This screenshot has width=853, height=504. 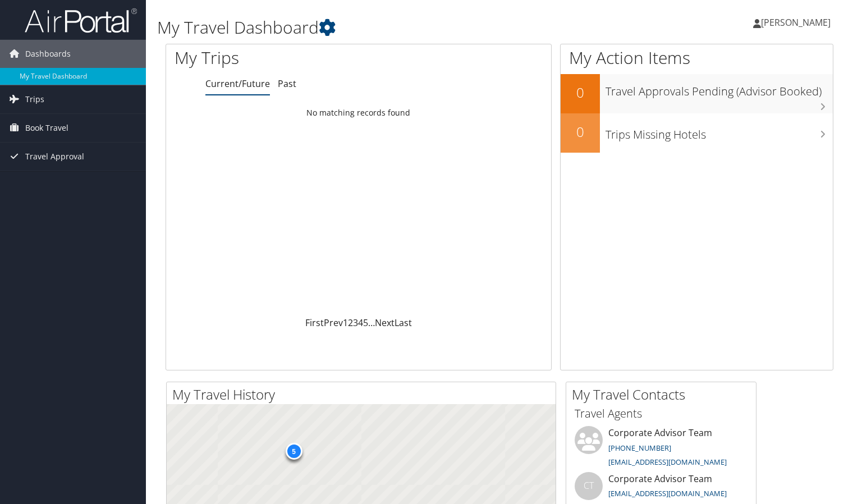 What do you see at coordinates (359, 113) in the screenshot?
I see `td: No matching records found` at bounding box center [359, 113].